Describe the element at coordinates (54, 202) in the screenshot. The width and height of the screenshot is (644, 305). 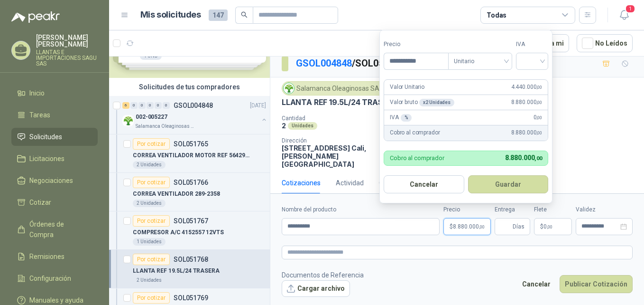
I see `a: Cotizar` at that location.